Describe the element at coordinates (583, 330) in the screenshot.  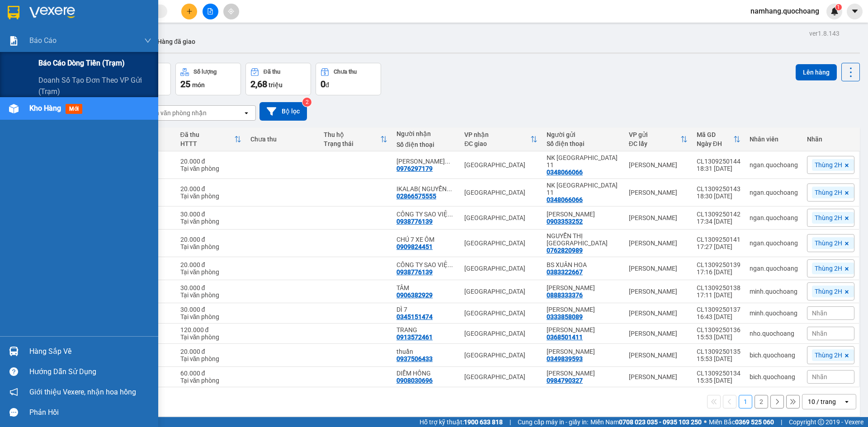
I see `div: NGUYỄN HOÀNG NAM` at that location.